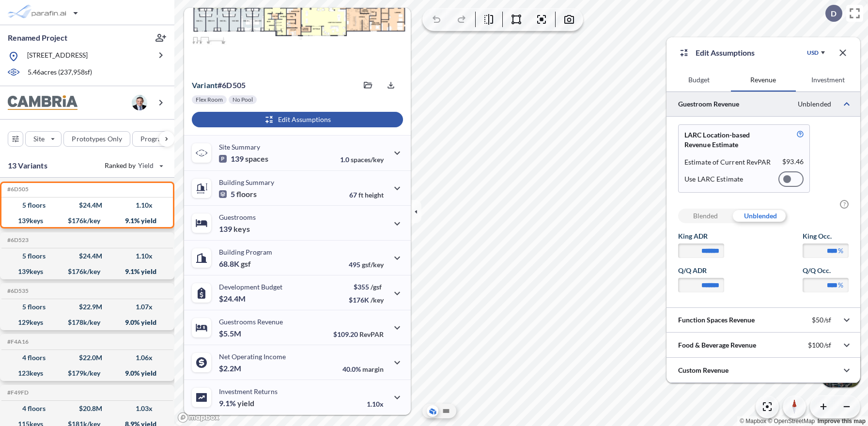 The width and height of the screenshot is (868, 426). I want to click on p: Building Program, so click(246, 252).